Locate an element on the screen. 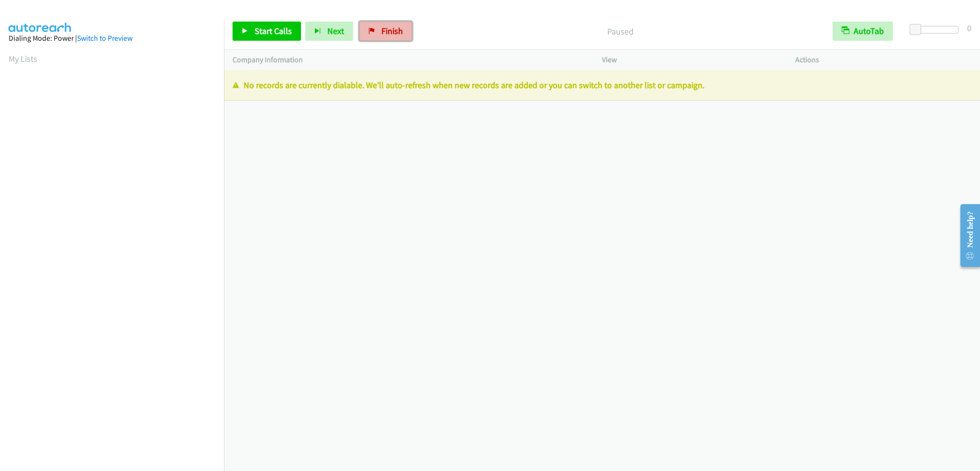 Image resolution: width=980 pixels, height=471 pixels. div: Dialing Mode: Power | is located at coordinates (112, 38).